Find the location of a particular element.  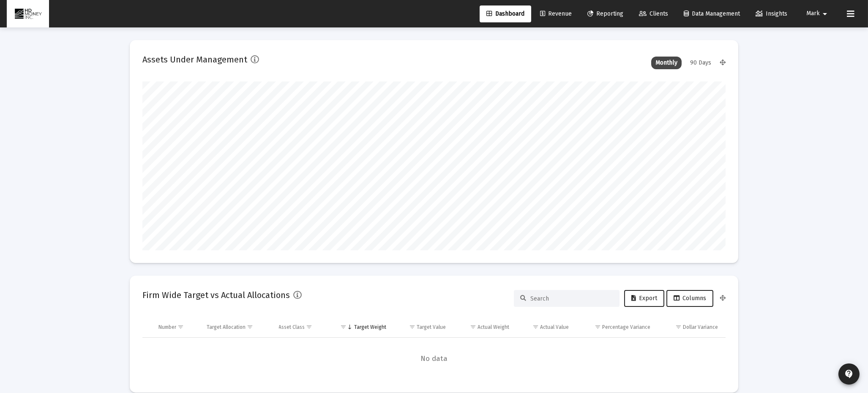

button: Mark is located at coordinates (818, 13).